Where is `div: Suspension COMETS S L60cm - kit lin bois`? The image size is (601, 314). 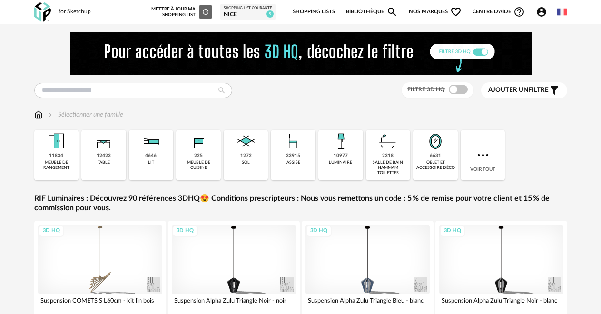
div: Suspension COMETS S L60cm - kit lin bois is located at coordinates (100, 304).